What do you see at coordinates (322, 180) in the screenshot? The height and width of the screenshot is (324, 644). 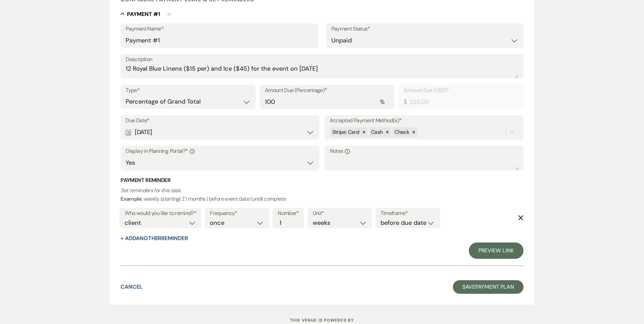 I see `h3: Payment Reminder` at bounding box center [322, 180].